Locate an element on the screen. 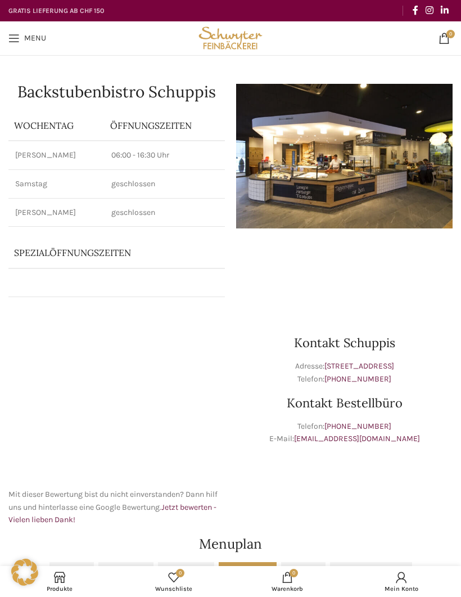 Image resolution: width=461 pixels, height=597 pixels. div: My cart is located at coordinates (287, 581).